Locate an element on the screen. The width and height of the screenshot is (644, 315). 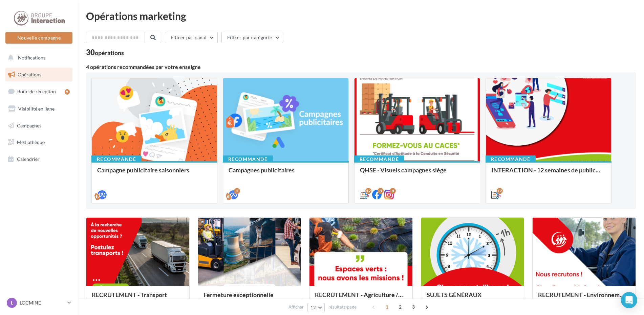
div: opérations is located at coordinates (109, 53).